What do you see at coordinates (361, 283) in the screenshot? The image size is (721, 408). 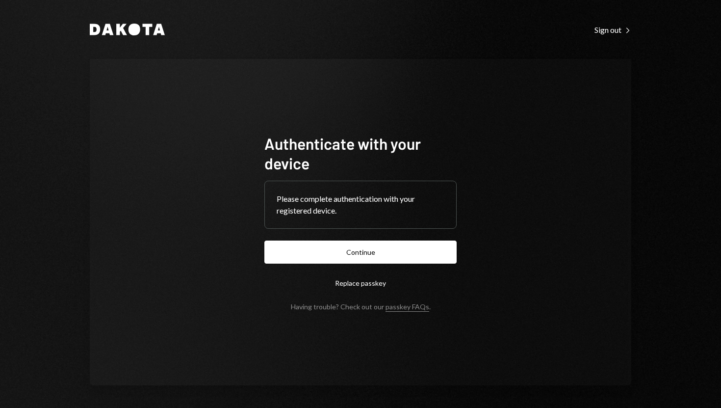 I see `button: Replace passkey` at bounding box center [361, 283].